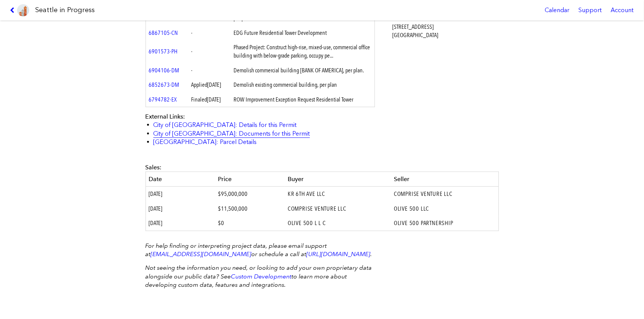 The image size is (644, 319). I want to click on td: $0, so click(249, 223).